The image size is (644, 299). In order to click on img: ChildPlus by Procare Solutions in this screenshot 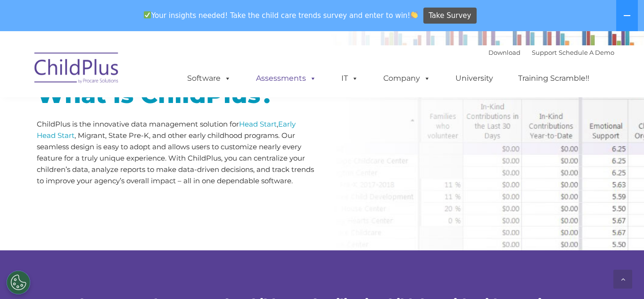, I will do `click(76, 69)`.